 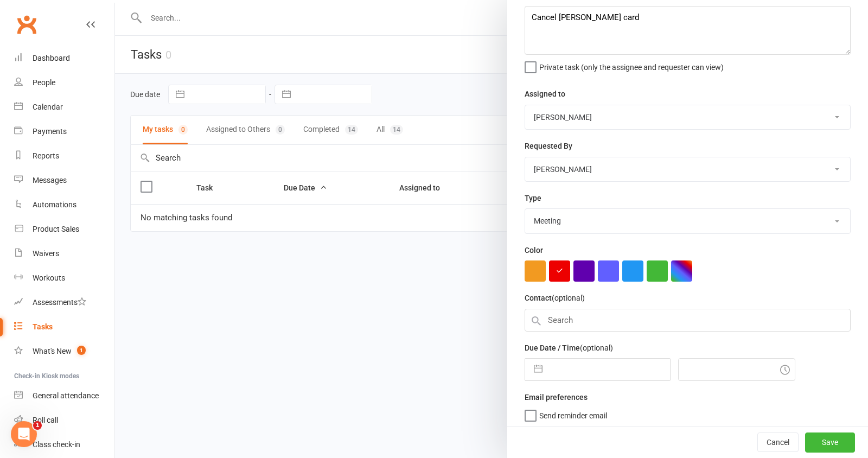 I want to click on label: Contact, so click(x=554, y=298).